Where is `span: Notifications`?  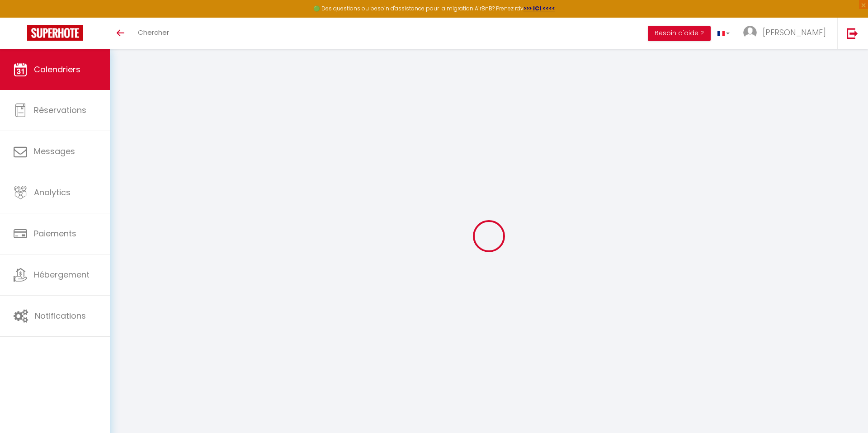
span: Notifications is located at coordinates (60, 316).